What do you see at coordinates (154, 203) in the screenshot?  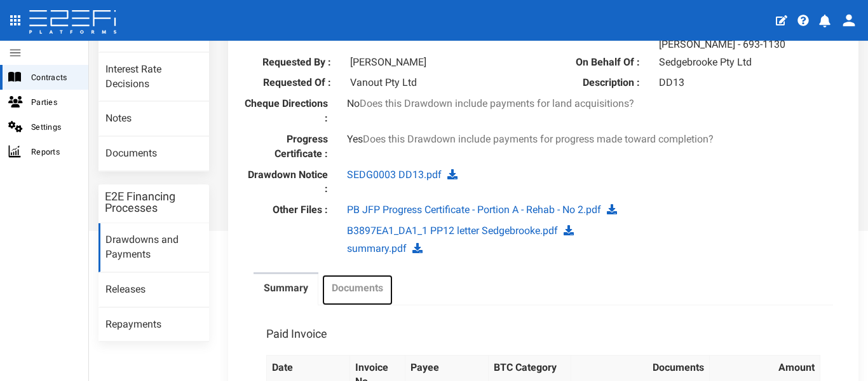 I see `h3: E2E Financing Processes` at bounding box center [154, 203].